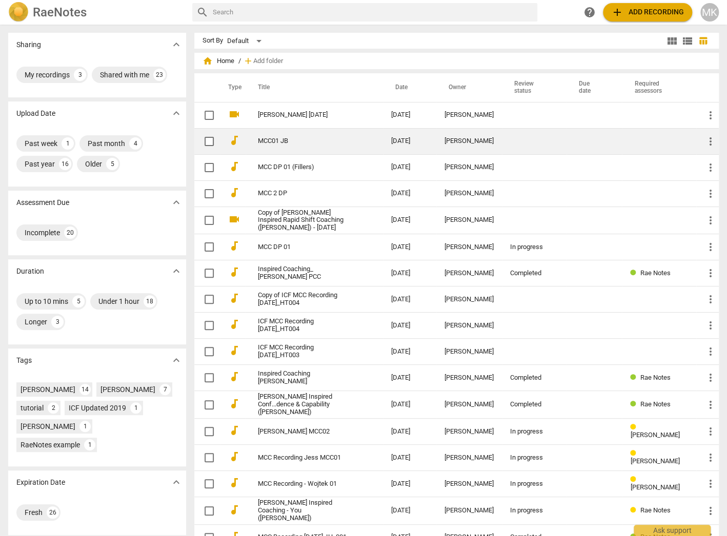 Image resolution: width=727 pixels, height=536 pixels. Describe the element at coordinates (47, 75) in the screenshot. I see `div: My recordings` at that location.